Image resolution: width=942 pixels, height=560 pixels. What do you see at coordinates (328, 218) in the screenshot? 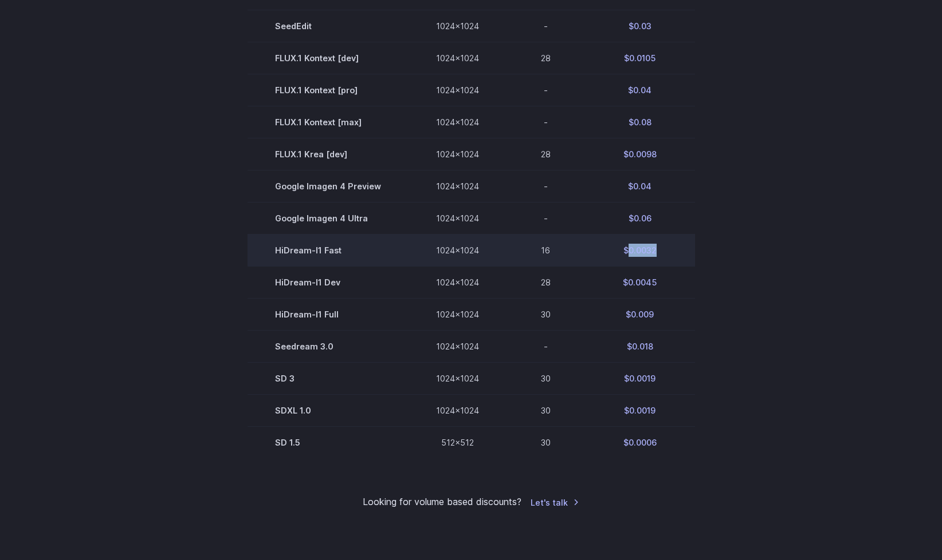
I see `td: Google Imagen 4 Ultra` at bounding box center [328, 218].